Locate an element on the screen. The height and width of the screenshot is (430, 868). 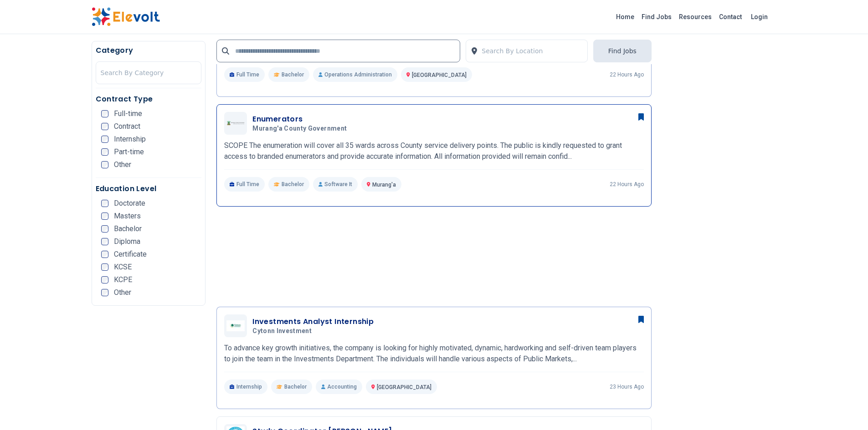
input: Bachelor is located at coordinates (105, 229).